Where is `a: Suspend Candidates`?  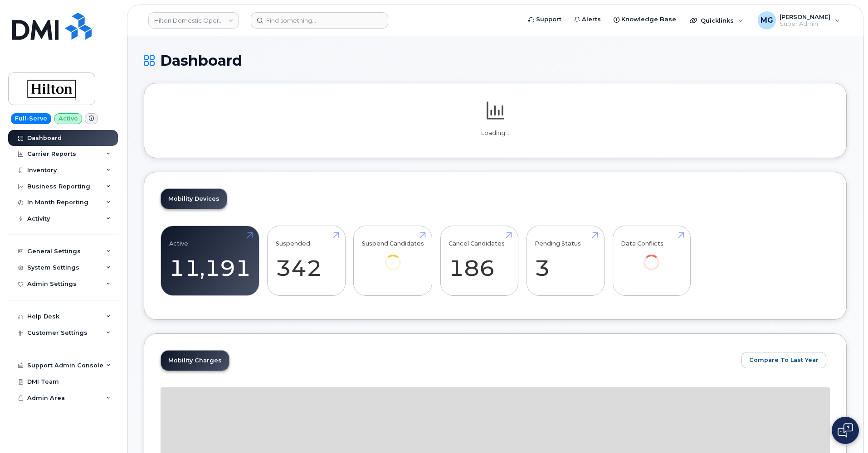 a: Suspend Candidates is located at coordinates (393, 257).